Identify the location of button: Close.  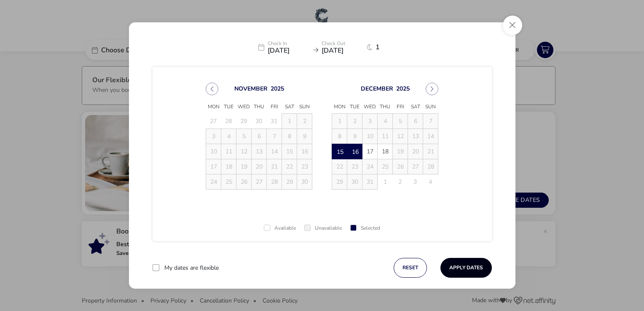
(513, 25).